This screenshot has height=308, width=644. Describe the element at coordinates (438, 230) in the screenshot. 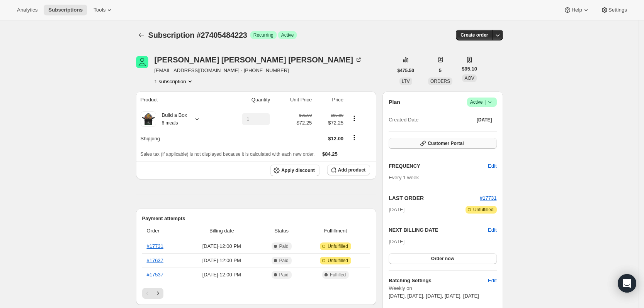

I see `h2: NEXT BILLING DATE` at that location.